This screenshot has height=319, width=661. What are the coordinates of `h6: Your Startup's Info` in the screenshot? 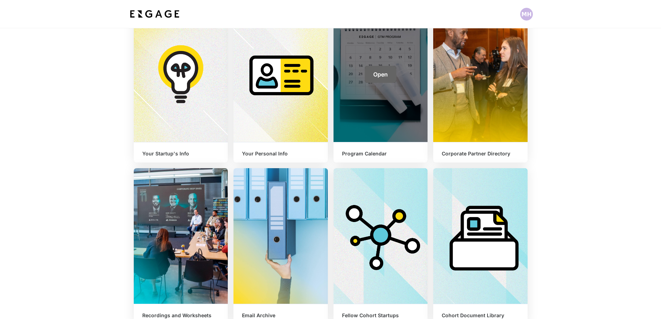 It's located at (181, 154).